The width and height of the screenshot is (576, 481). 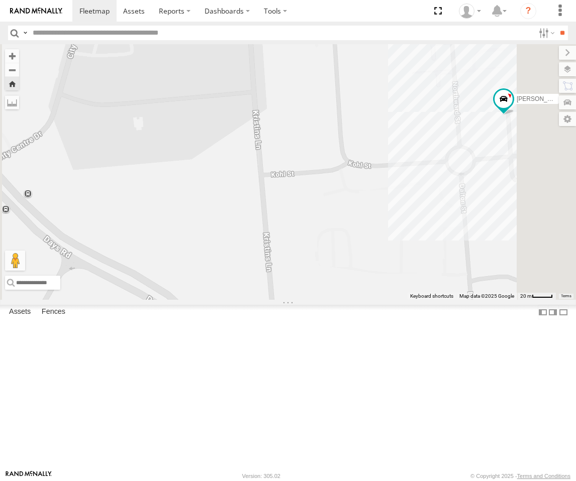 I want to click on button: Zoom Home, so click(x=12, y=83).